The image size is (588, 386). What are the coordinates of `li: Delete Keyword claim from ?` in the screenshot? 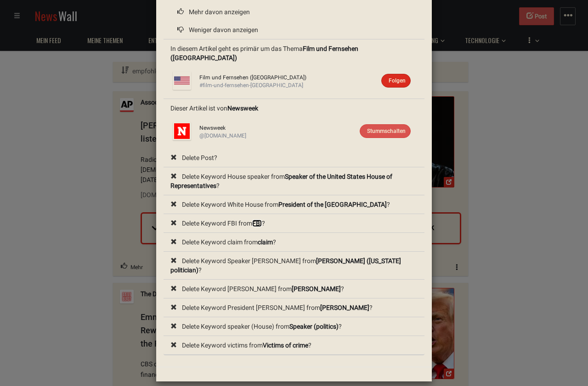 It's located at (294, 242).